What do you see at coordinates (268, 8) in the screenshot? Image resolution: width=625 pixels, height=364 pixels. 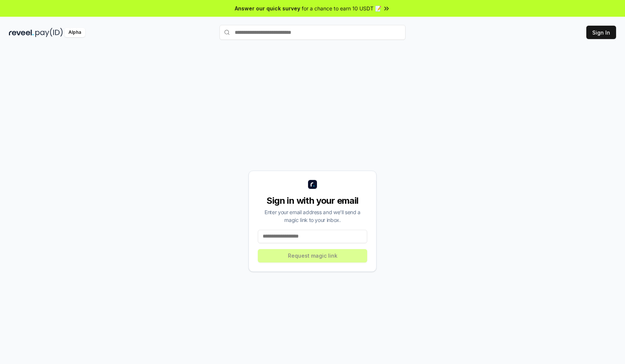 I see `span: Answer our quick survey` at bounding box center [268, 8].